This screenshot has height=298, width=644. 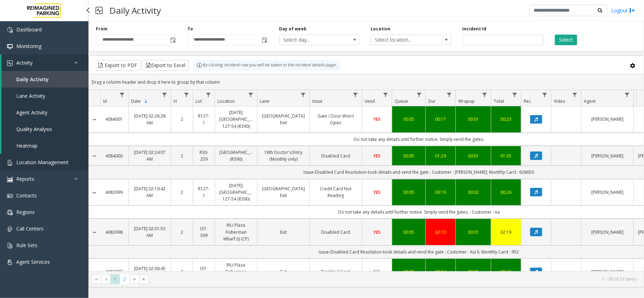 What do you see at coordinates (506, 119) in the screenshot?
I see `div: 00:23` at bounding box center [506, 119].